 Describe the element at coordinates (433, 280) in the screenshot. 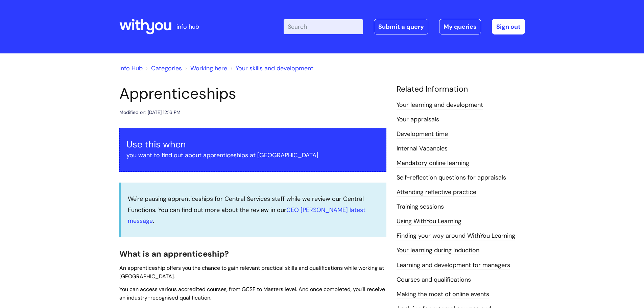

I see `a: Courses and qualifications` at that location.